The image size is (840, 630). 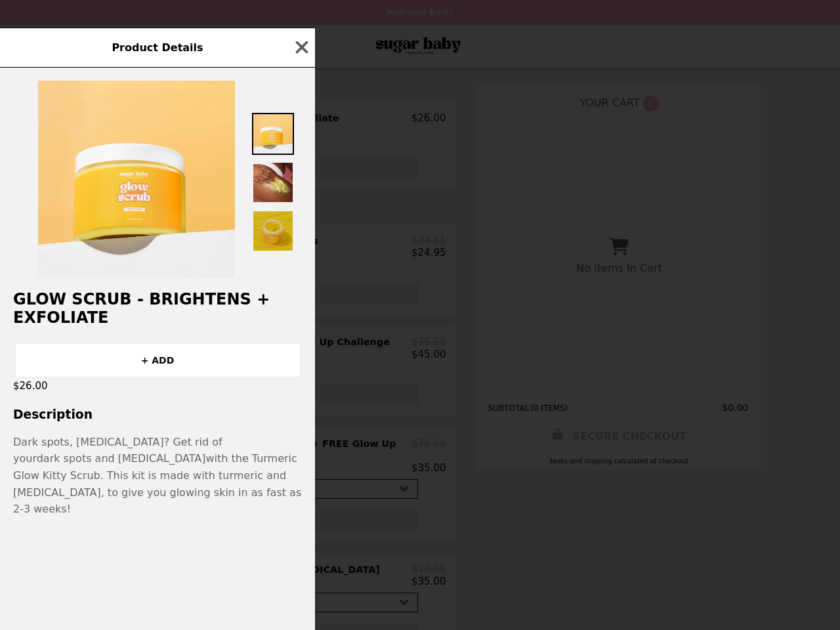 I want to click on button: + ADD, so click(x=158, y=360).